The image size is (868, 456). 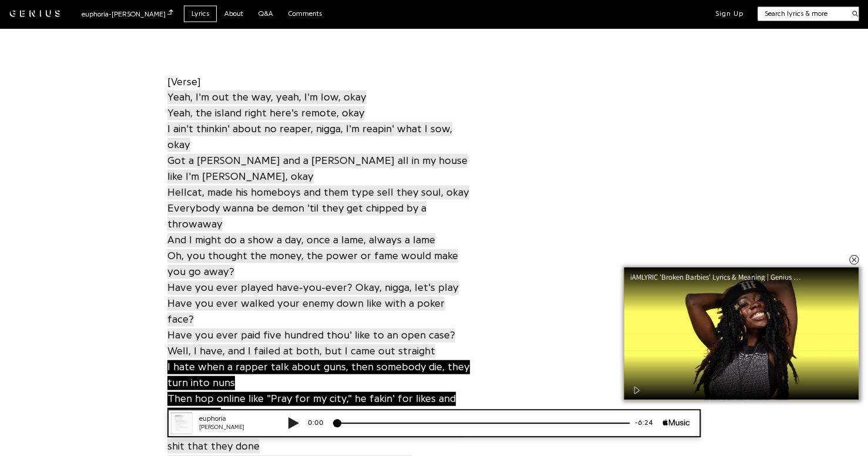 What do you see at coordinates (266, 113) in the screenshot?
I see `a: Yeah, the island right here's remote, okay` at bounding box center [266, 113].